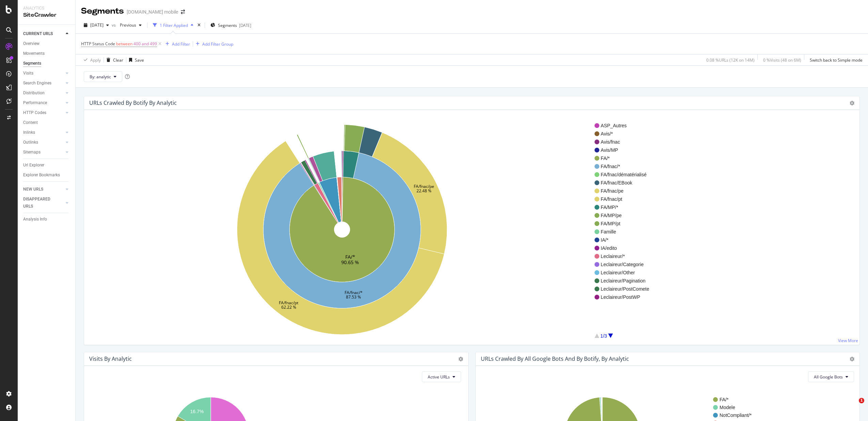 The width and height of the screenshot is (868, 421). I want to click on text: FA/fnac/*, so click(354, 293).